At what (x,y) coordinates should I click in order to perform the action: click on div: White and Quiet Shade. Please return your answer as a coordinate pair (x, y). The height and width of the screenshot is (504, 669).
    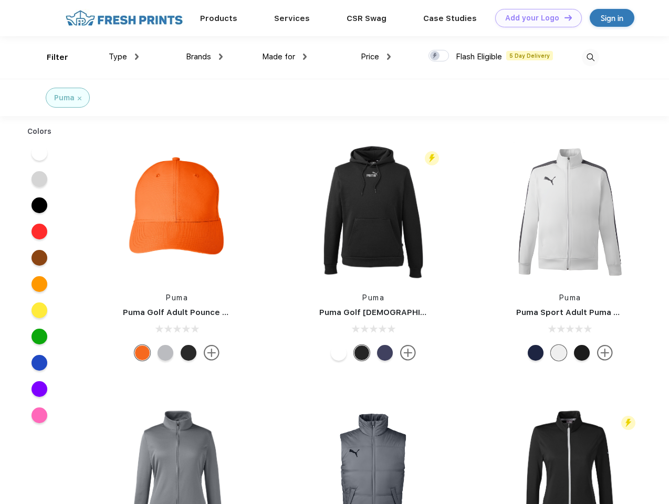
    Looking at the image, I should click on (559, 353).